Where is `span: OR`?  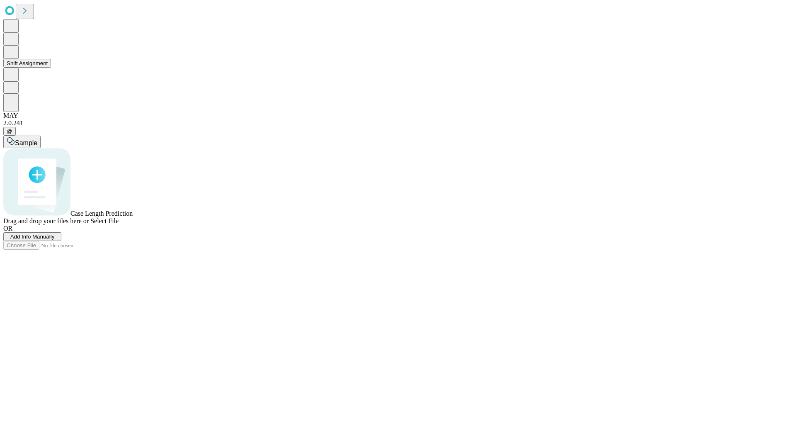
span: OR is located at coordinates (8, 228).